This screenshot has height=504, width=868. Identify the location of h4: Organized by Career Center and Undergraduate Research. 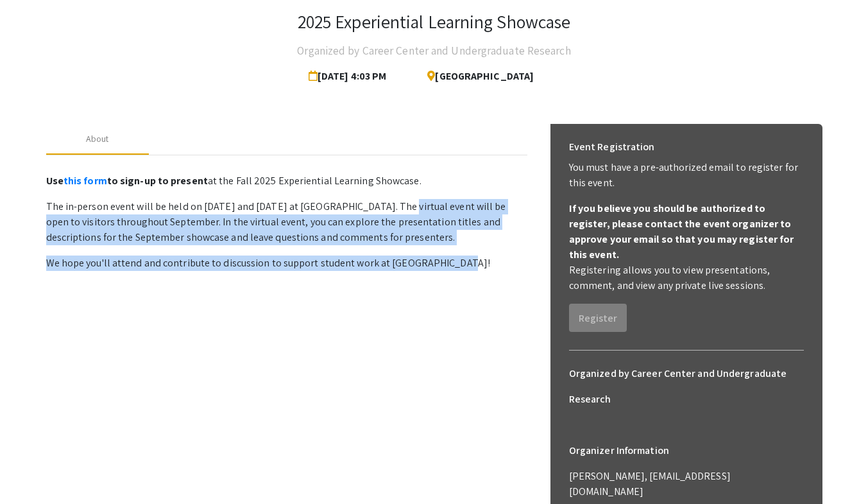
(434, 51).